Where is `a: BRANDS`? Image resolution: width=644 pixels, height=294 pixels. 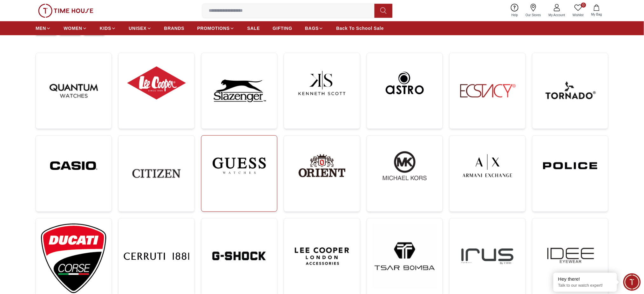
a: BRANDS is located at coordinates (174, 28).